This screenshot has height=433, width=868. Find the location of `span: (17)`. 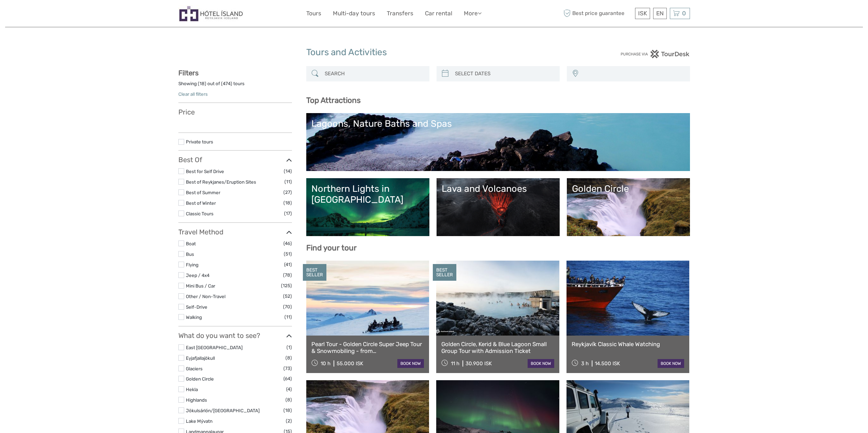

span: (17) is located at coordinates (288, 214).